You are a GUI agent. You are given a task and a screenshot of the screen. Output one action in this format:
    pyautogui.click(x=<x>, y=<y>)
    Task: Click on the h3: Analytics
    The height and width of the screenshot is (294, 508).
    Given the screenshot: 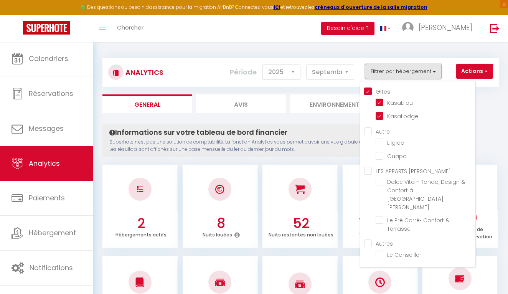 What is the action you would take?
    pyautogui.click(x=143, y=72)
    